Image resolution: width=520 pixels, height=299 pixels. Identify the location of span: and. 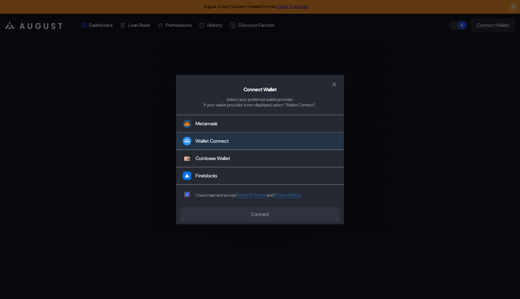
(271, 195).